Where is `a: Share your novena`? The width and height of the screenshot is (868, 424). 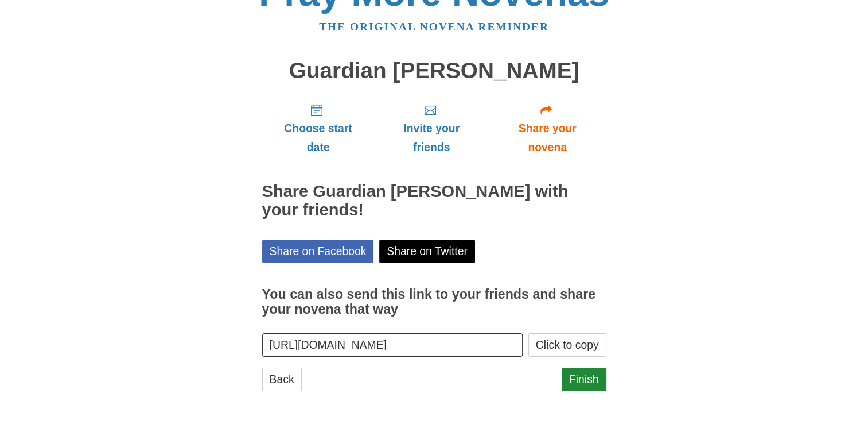 a: Share your novena is located at coordinates (547, 128).